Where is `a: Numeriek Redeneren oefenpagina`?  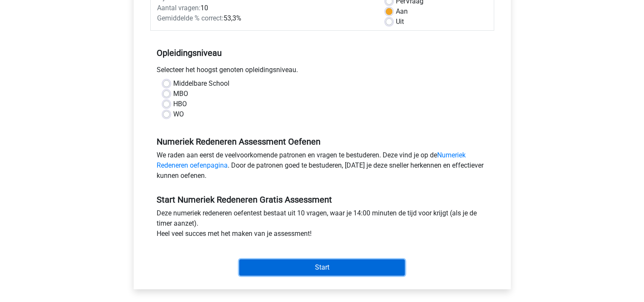 a: Numeriek Redeneren oefenpagina is located at coordinates (312, 160).